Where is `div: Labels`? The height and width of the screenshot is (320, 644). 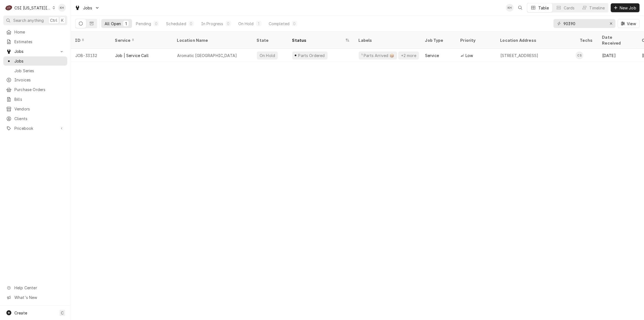
div: Labels is located at coordinates (388, 40).